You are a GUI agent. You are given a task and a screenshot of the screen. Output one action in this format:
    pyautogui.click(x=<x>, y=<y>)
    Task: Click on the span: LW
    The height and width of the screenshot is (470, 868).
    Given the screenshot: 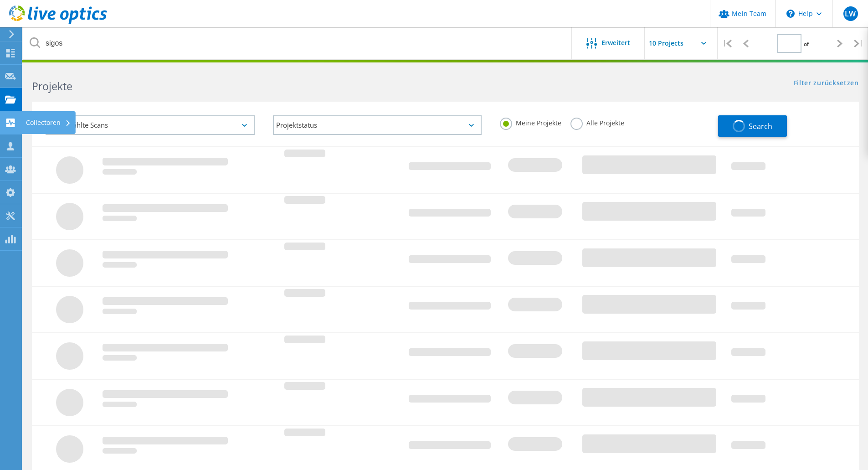 What is the action you would take?
    pyautogui.click(x=850, y=14)
    